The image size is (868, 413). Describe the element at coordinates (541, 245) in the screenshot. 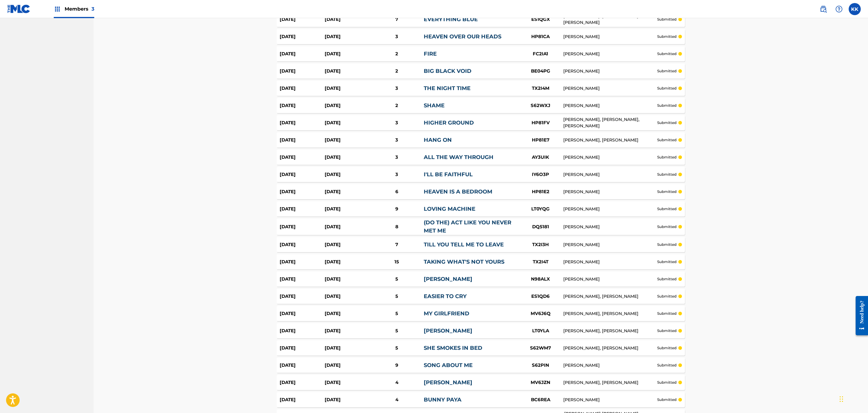

I see `div: TX2I3H` at that location.